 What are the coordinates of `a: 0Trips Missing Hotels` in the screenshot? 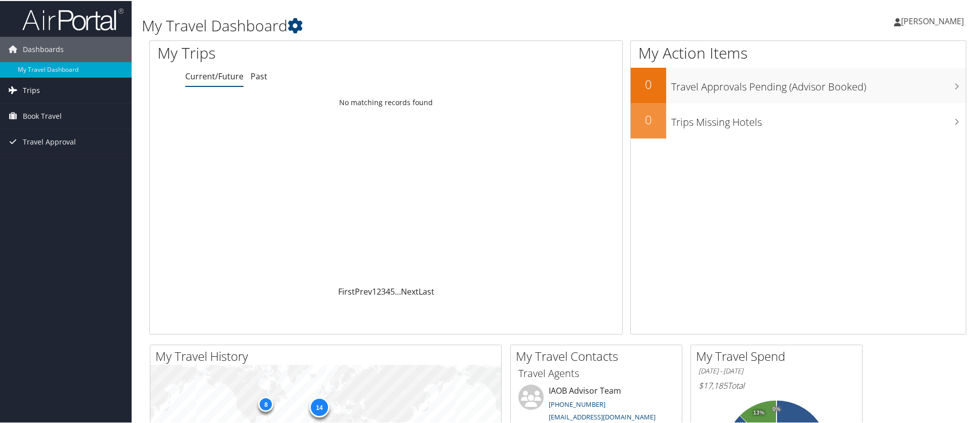 It's located at (798, 120).